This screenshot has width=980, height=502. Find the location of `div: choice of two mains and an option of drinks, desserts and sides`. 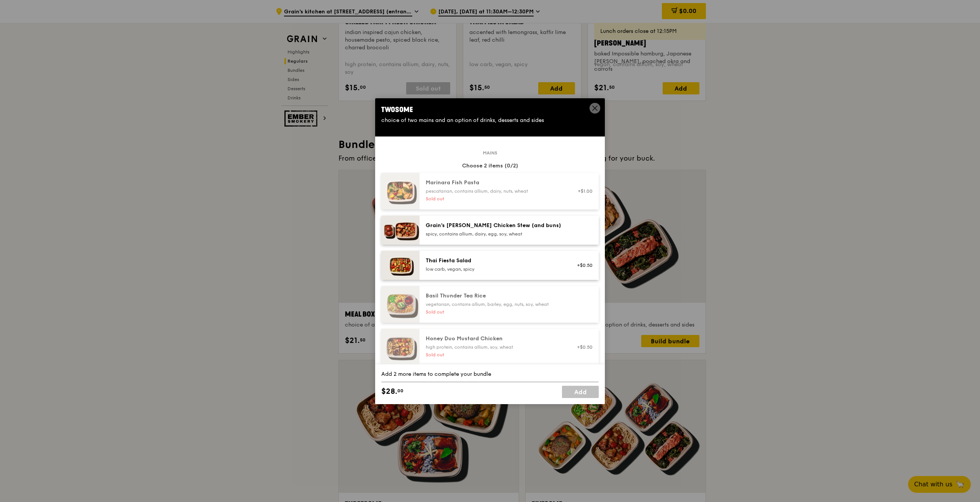

div: choice of two mains and an option of drinks, desserts and sides is located at coordinates (490, 121).